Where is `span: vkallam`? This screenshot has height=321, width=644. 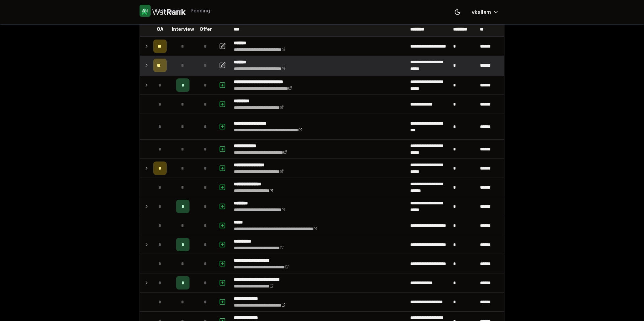
span: vkallam is located at coordinates (481, 12).